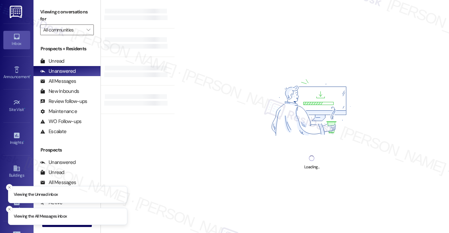 The width and height of the screenshot is (449, 233). What do you see at coordinates (40, 217) in the screenshot?
I see `p: Viewing the All Messages inbox` at bounding box center [40, 217].